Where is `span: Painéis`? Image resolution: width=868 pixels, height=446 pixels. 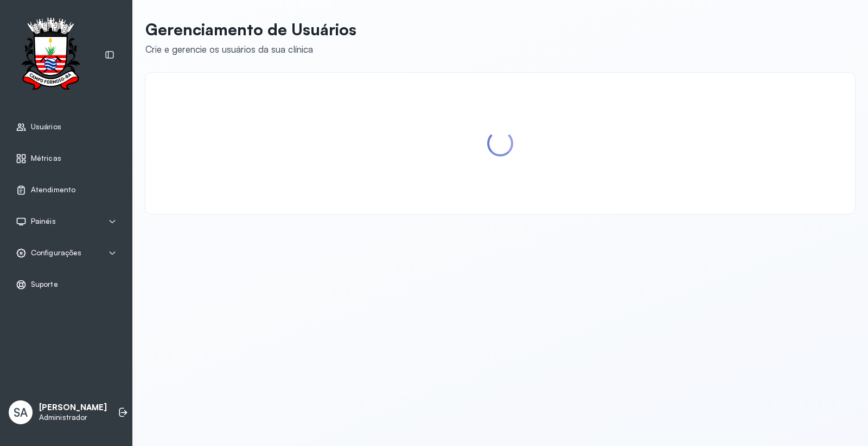
span: Painéis is located at coordinates (44, 221).